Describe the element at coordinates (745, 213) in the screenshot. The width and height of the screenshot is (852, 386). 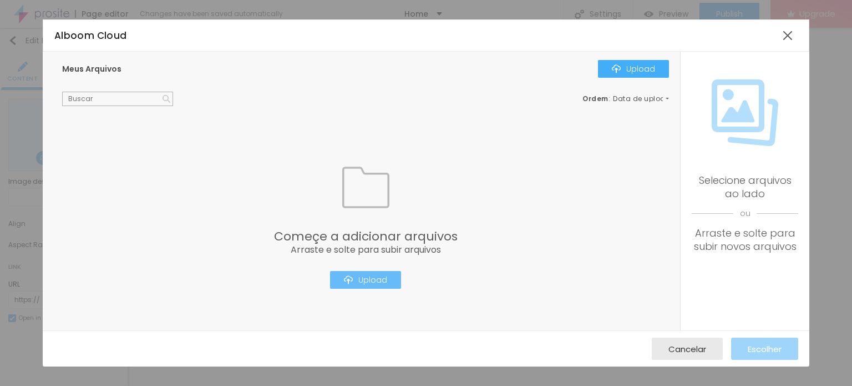
I see `span: ou` at that location.